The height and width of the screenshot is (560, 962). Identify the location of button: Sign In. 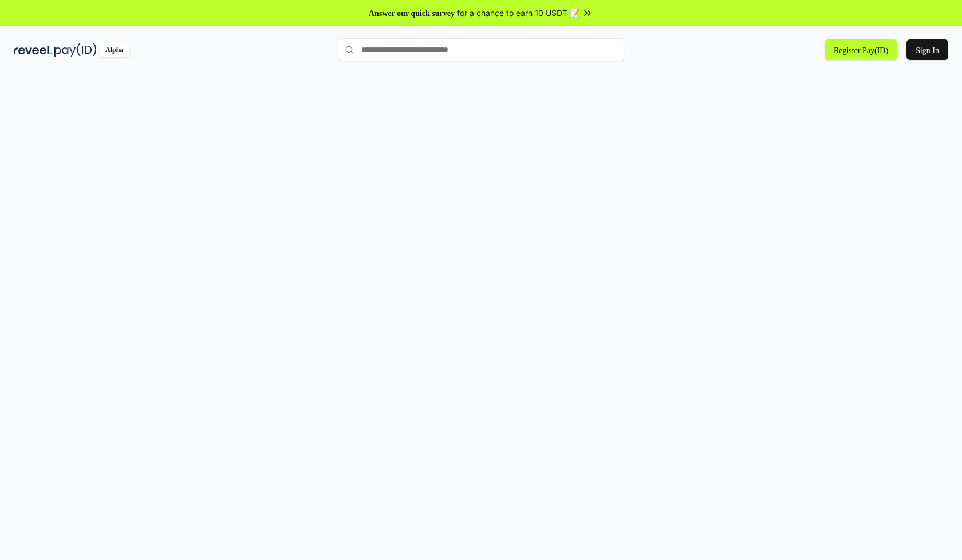
(927, 50).